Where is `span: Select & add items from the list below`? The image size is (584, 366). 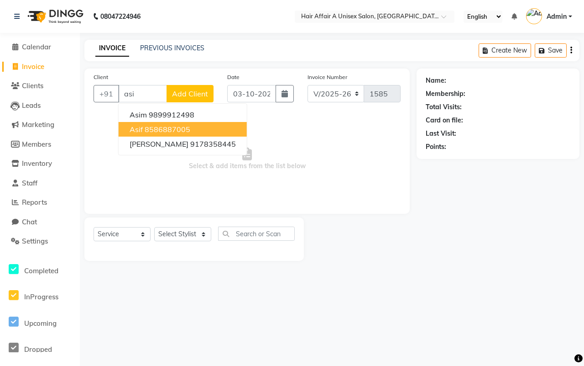 span: Select & add items from the list below is located at coordinates (247, 159).